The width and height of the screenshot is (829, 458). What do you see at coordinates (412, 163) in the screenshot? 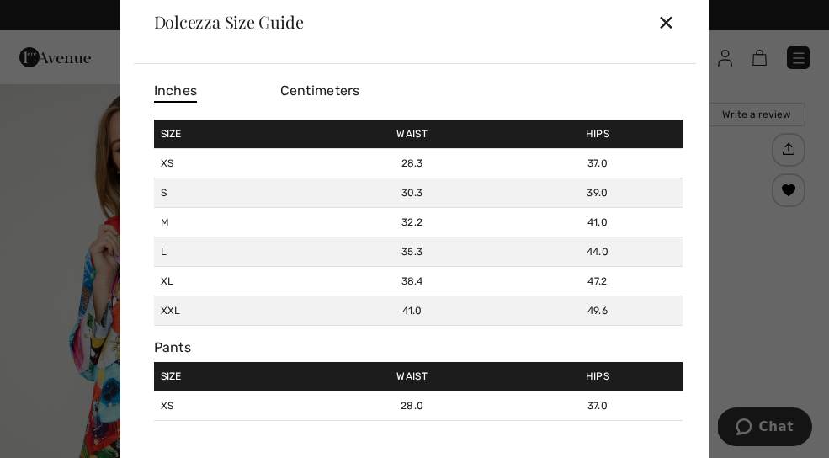
I see `td: 28.3` at bounding box center [412, 163].